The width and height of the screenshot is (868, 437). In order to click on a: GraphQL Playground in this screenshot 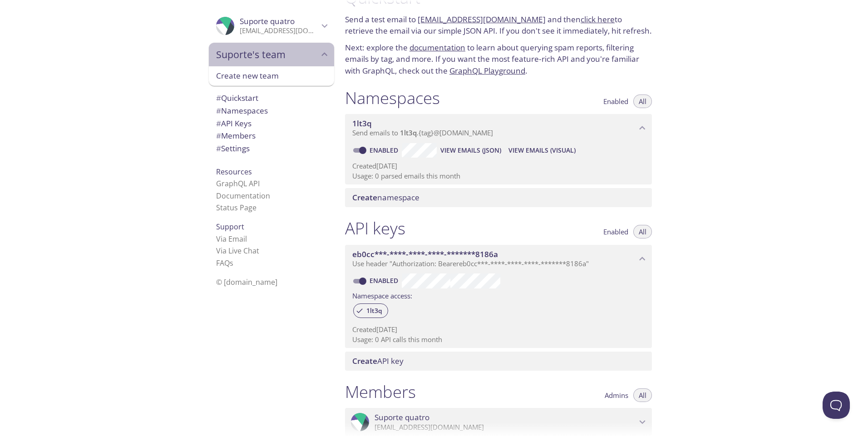, I will do `click(487, 71)`.